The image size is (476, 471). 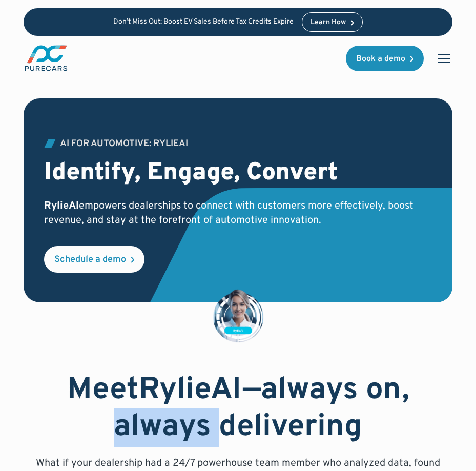 I want to click on p: empowers dealerships to connect with customers more effectively, boost revenue, and stay at the f..., so click(x=238, y=213).